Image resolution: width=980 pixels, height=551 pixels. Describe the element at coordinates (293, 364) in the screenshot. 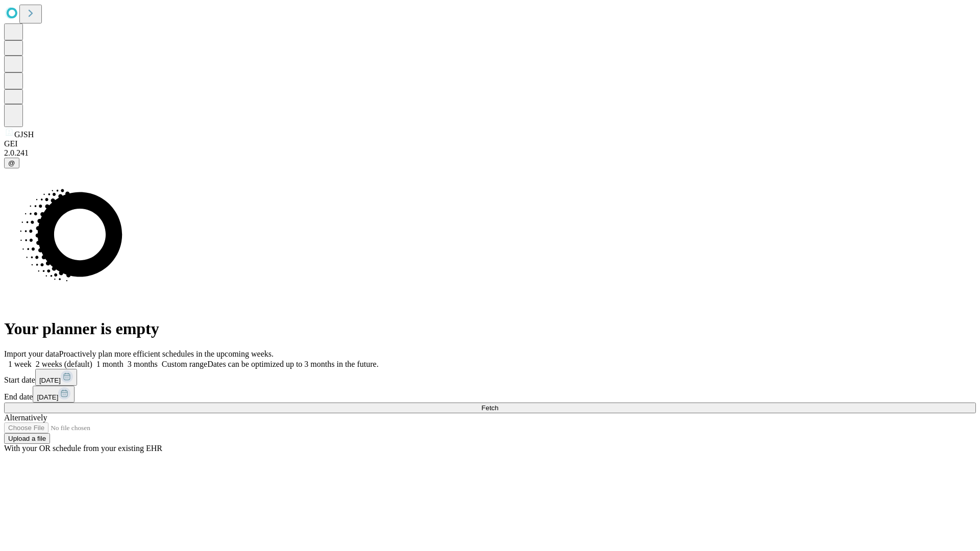

I see `span: Dates can be optimized up to 3 months in the future.` at that location.